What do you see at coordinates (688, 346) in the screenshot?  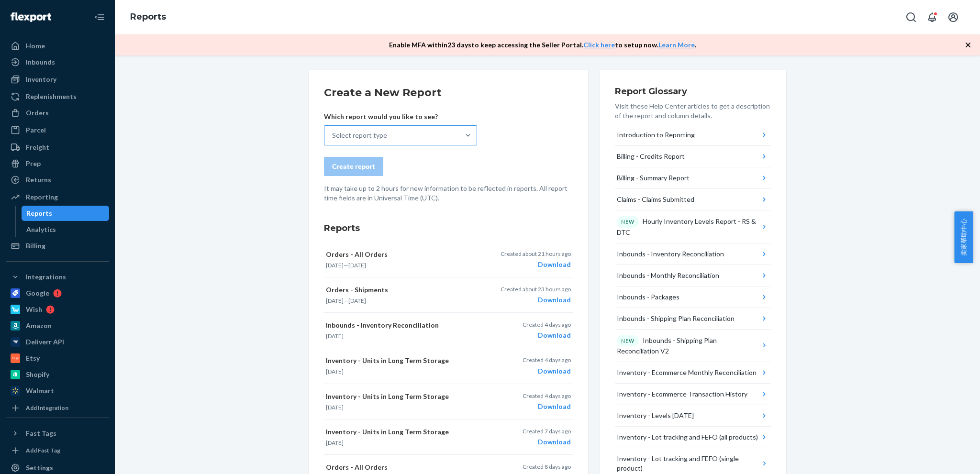 I see `div: Inbounds - Shipping Plan Reconciliation V2` at bounding box center [688, 346].